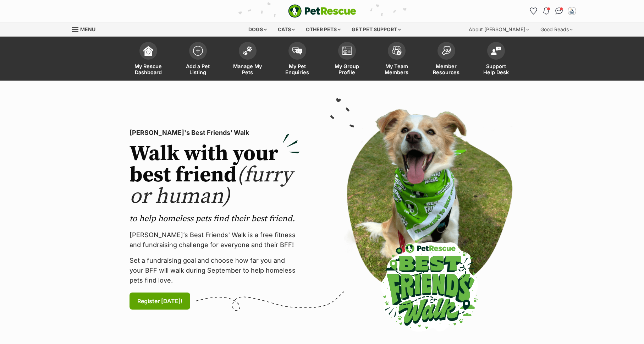 This screenshot has height=344, width=644. I want to click on button: Notifications, so click(546, 11).